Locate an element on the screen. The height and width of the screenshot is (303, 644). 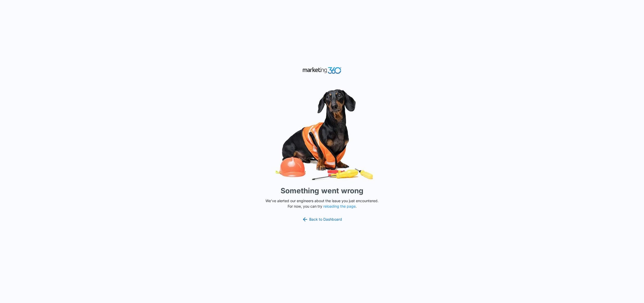
p: We've alerted our engineers about the issue you just encountered. For now, you can try . is located at coordinates (322, 203).